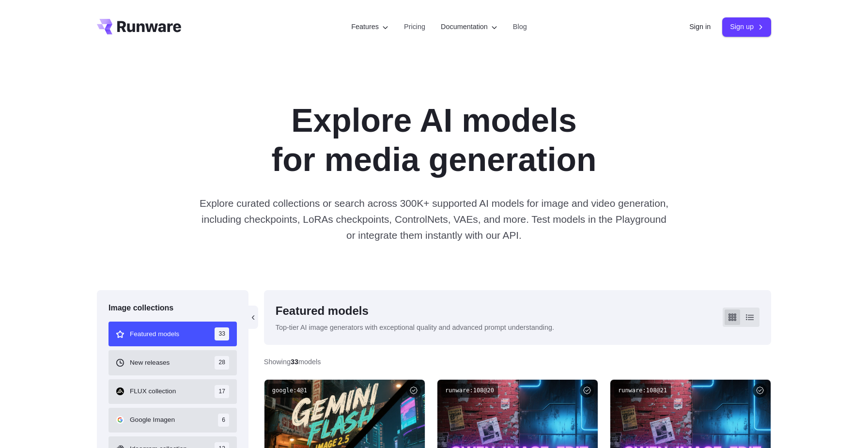 This screenshot has height=448, width=868. Describe the element at coordinates (370, 27) in the screenshot. I see `label: Features` at that location.